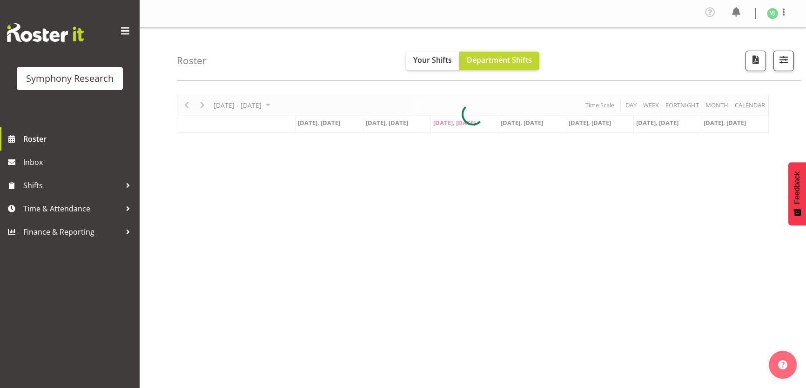 The height and width of the screenshot is (388, 806). What do you see at coordinates (45, 33) in the screenshot?
I see `img: Rosterit website logo` at bounding box center [45, 33].